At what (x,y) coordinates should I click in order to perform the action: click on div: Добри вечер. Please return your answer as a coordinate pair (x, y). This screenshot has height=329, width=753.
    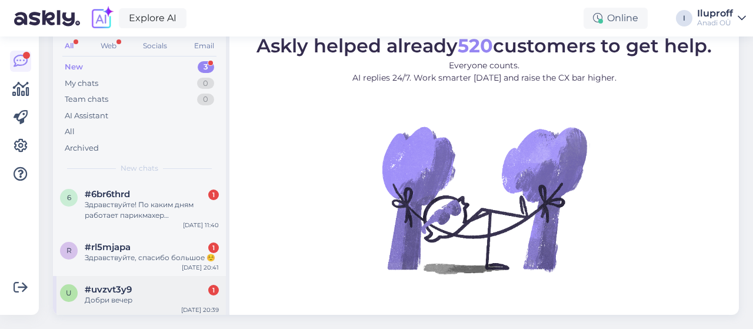
    Looking at the image, I should click on (152, 300).